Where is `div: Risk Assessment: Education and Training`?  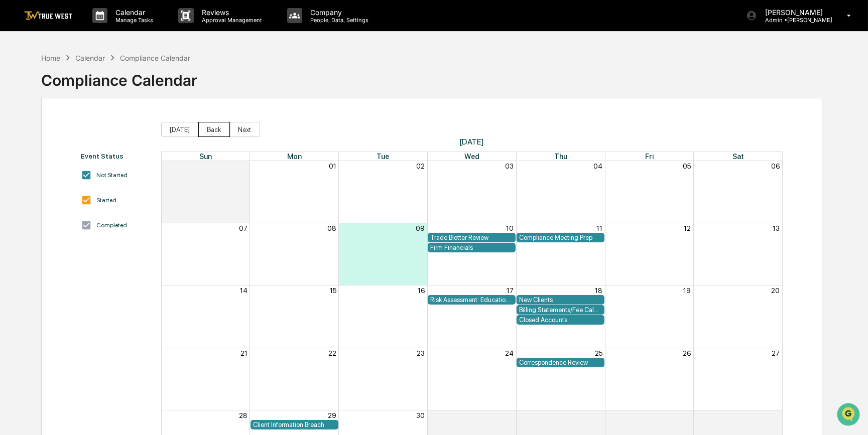 div: Risk Assessment: Education and Training is located at coordinates (472, 299).